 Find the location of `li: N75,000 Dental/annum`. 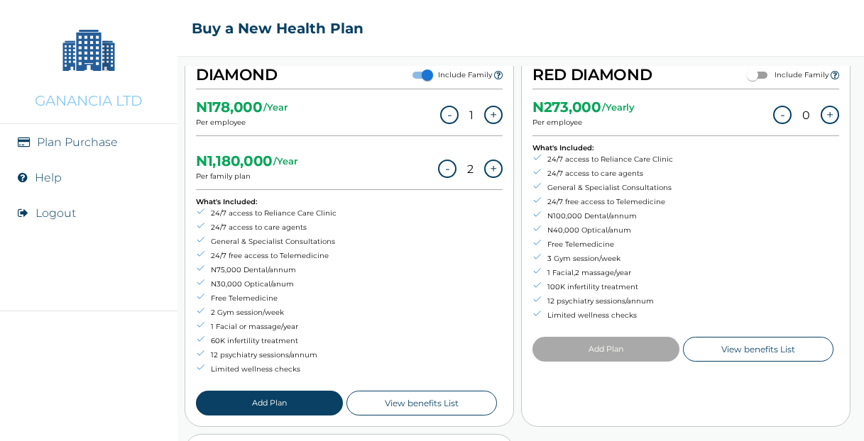

li: N75,000 Dental/annum is located at coordinates (266, 270).